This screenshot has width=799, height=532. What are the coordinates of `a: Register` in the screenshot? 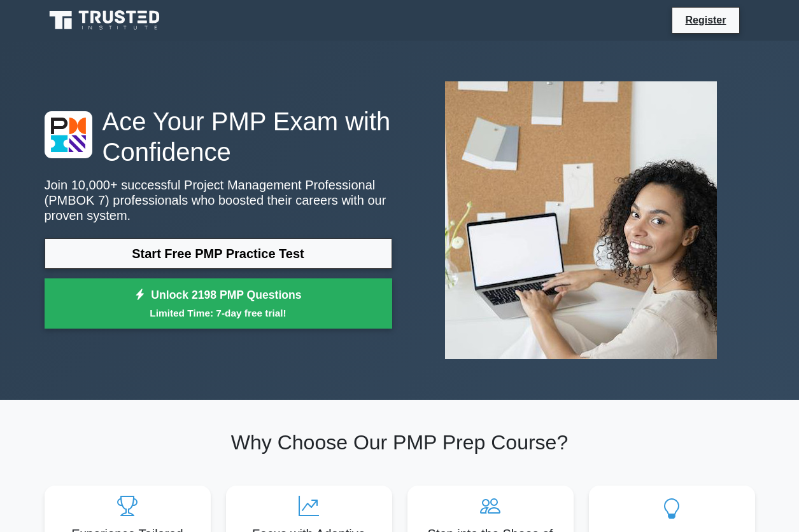 It's located at (705, 20).